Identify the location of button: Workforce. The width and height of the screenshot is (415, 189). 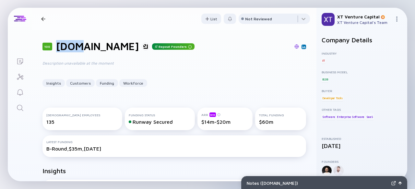
(133, 83).